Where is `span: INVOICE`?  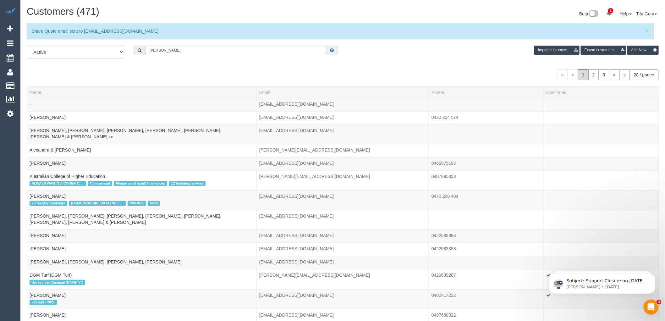
span: INVOICE is located at coordinates (137, 203).